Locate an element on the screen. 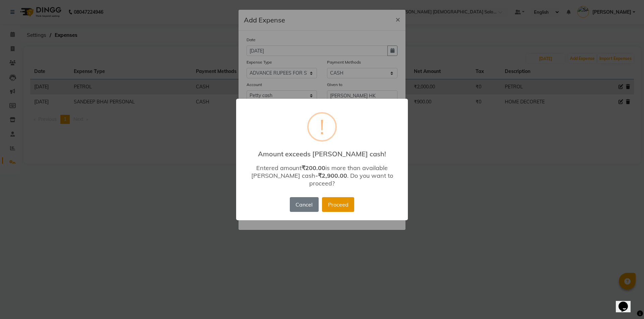  b: -₹2,900.00 is located at coordinates (331, 175).